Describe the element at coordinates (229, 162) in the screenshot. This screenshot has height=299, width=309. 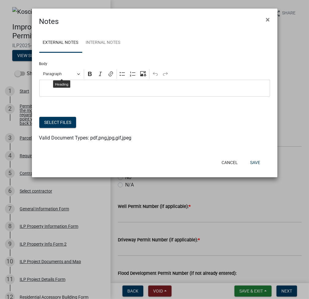
I see `button: Cancel` at that location.